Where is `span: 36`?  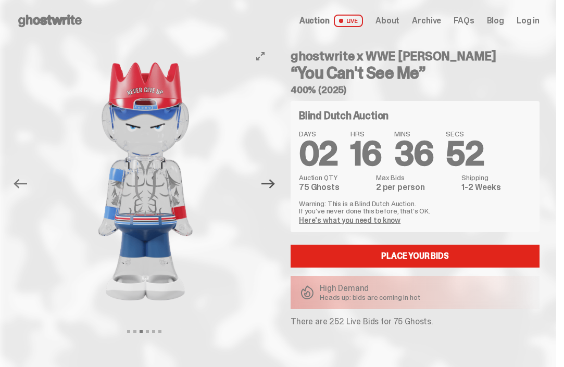 span: 36 is located at coordinates (414, 154).